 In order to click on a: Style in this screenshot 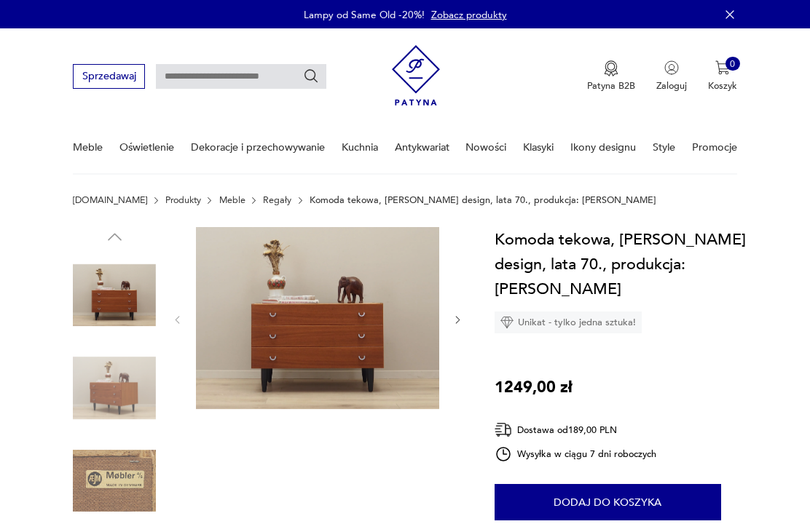, I will do `click(663, 147)`.